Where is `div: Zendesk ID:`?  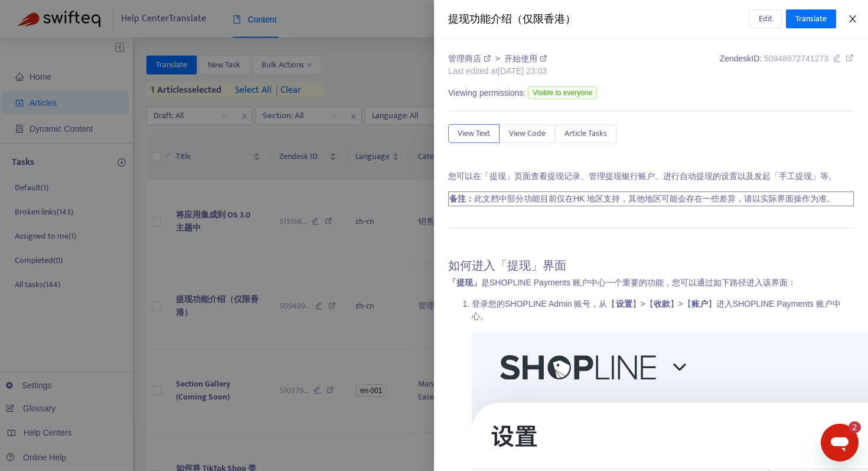
div: Zendesk ID: is located at coordinates (787, 65).